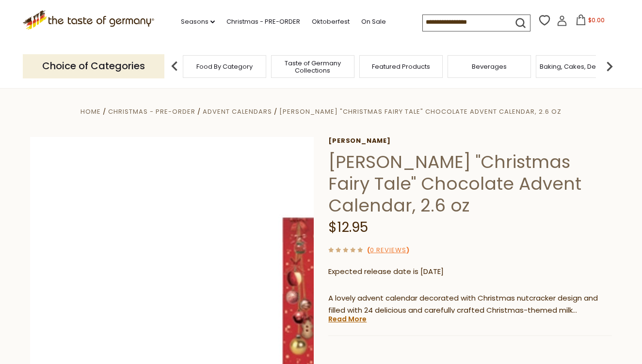  Describe the element at coordinates (373, 22) in the screenshot. I see `a: On Sale` at that location.